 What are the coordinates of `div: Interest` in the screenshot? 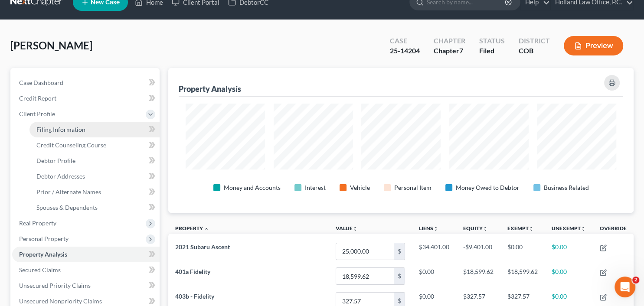 It's located at (315, 188).